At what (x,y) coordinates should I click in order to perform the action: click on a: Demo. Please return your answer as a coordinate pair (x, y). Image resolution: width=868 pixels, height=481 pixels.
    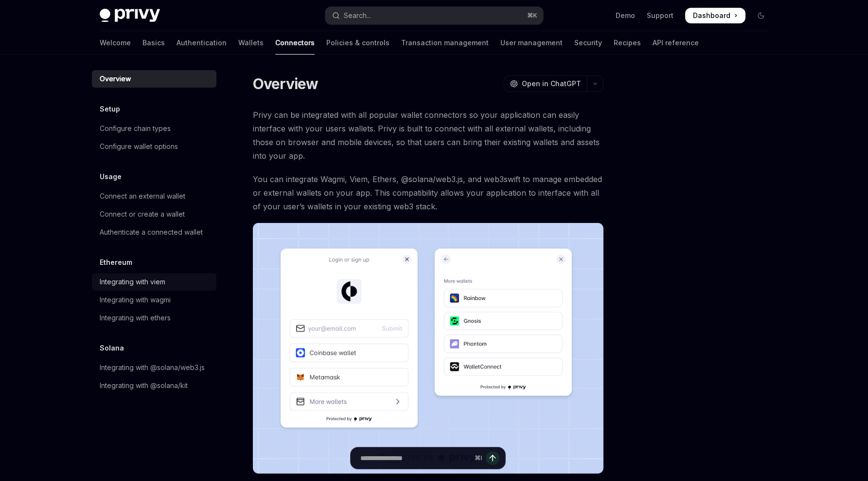
    Looking at the image, I should click on (625, 15).